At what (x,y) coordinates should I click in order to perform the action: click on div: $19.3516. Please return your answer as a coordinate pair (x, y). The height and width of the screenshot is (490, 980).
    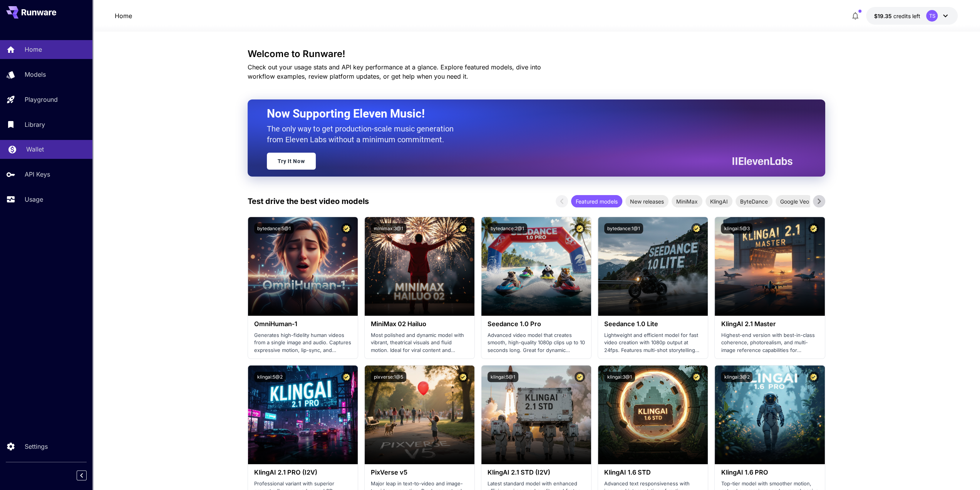
    Looking at the image, I should click on (897, 16).